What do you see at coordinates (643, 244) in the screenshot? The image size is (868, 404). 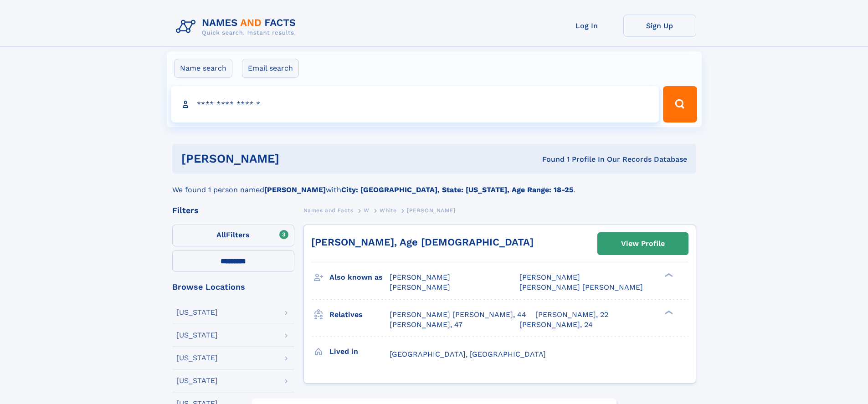 I see `div: View Profile` at bounding box center [643, 244].